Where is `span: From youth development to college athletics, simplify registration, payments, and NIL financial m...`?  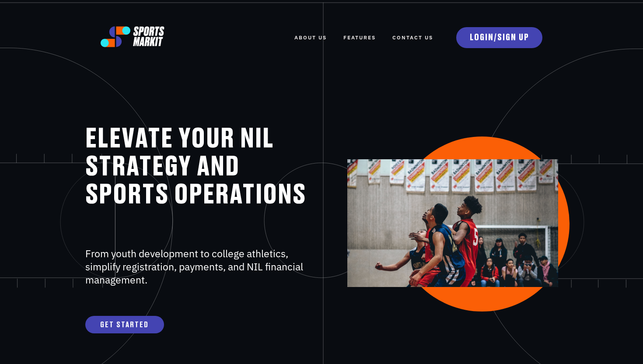
span: From youth development to college athletics, simplify registration, payments, and NIL financial m... is located at coordinates (194, 266).